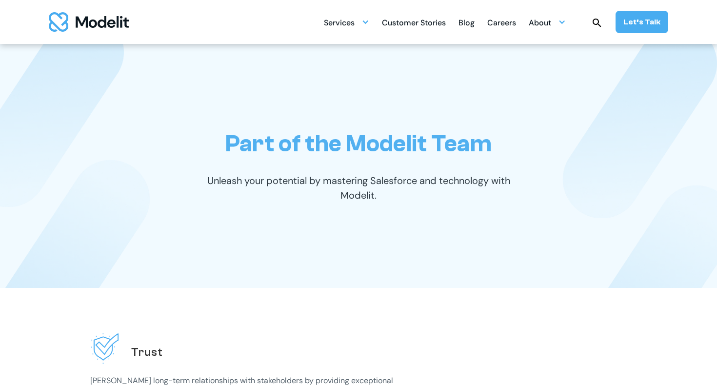 Image resolution: width=717 pixels, height=389 pixels. What do you see at coordinates (501, 23) in the screenshot?
I see `div: Careers` at bounding box center [501, 23].